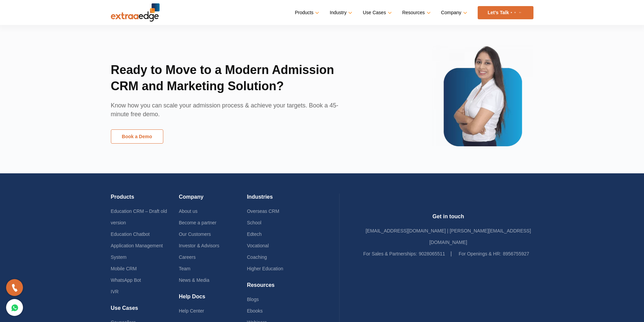  What do you see at coordinates (191, 310) in the screenshot?
I see `a: Help Center` at bounding box center [191, 310].